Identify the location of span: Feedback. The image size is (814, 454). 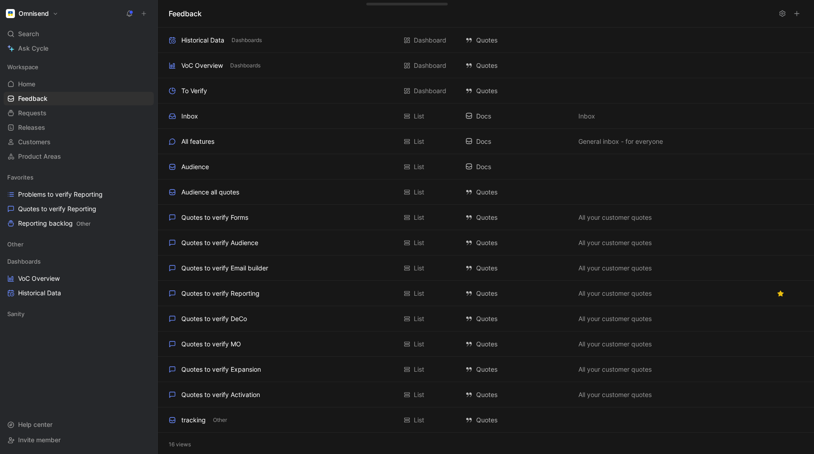
(33, 99).